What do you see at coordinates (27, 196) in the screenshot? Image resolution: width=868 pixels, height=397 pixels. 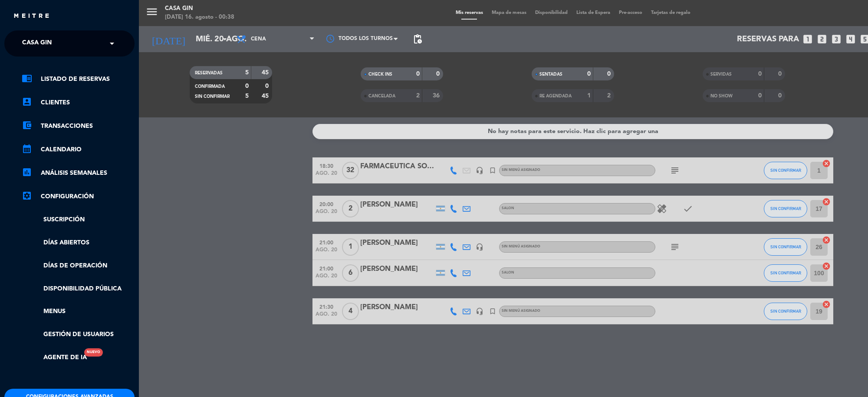 I see `i: settings_applications` at bounding box center [27, 196].